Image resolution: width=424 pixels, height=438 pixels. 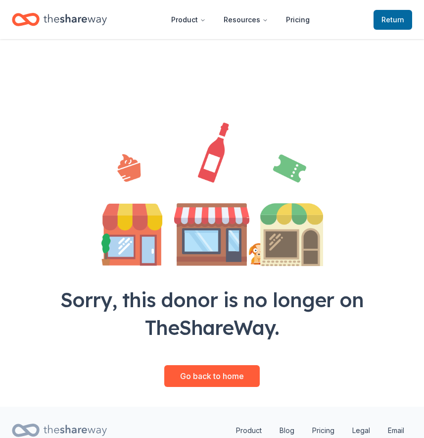 I want to click on a: Return, so click(x=393, y=20).